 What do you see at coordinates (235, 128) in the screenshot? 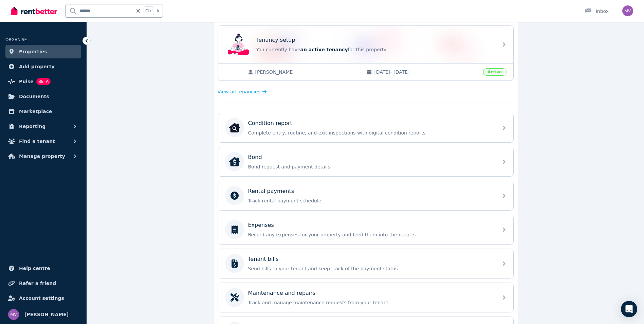
I see `img: Condition report` at bounding box center [235, 128].